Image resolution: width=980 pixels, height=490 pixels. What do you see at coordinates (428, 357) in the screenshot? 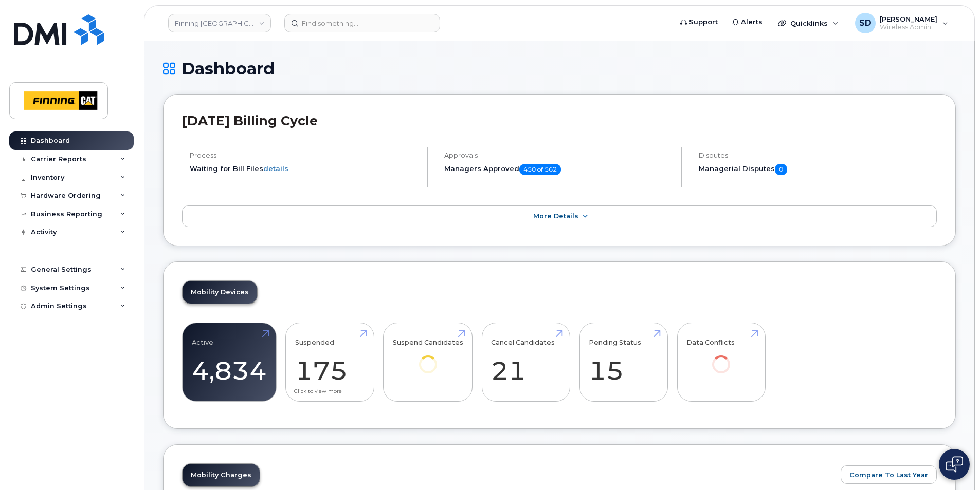
I see `a: Suspend Candidates` at bounding box center [428, 357].